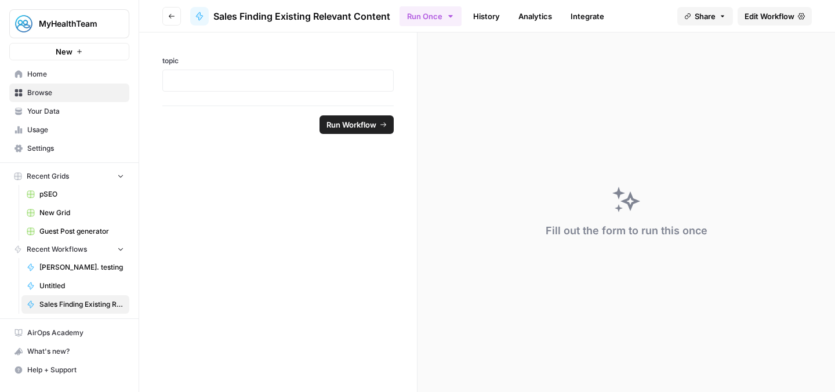  I want to click on span: Help + Support, so click(75, 370).